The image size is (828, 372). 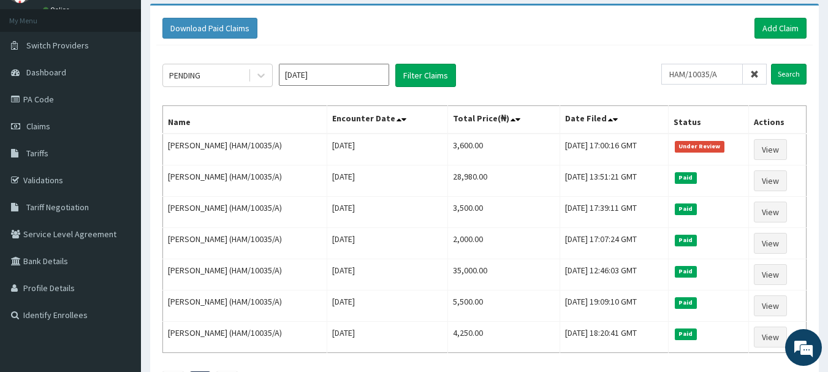 I want to click on button: Download Paid Claims, so click(x=210, y=28).